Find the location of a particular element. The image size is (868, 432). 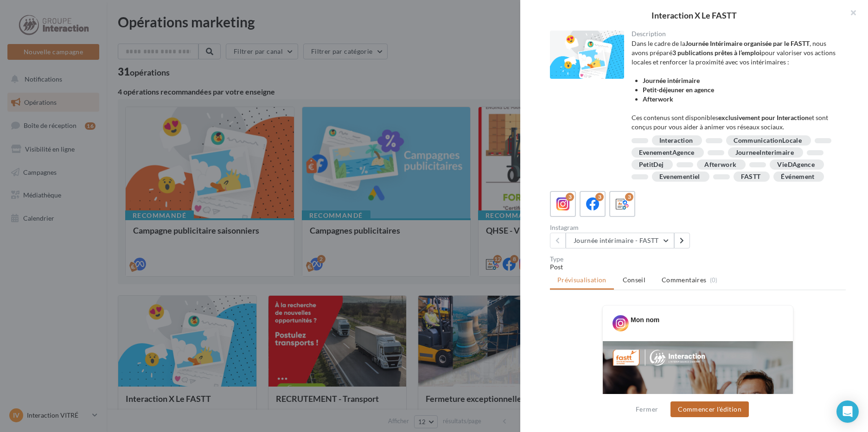

strong: Afterwork is located at coordinates (658, 99).